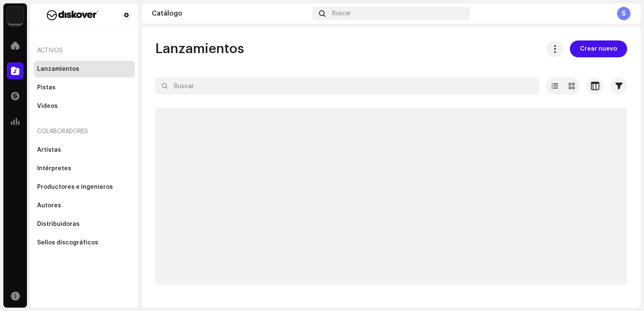  I want to click on span: Crear nuevo, so click(598, 49).